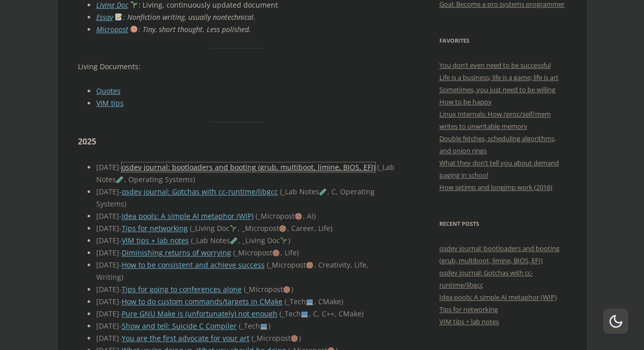 This screenshot has width=644, height=350. What do you see at coordinates (246, 30) in the screenshot?
I see `li: : Tiny, short thought. Less polished.` at bounding box center [246, 30].